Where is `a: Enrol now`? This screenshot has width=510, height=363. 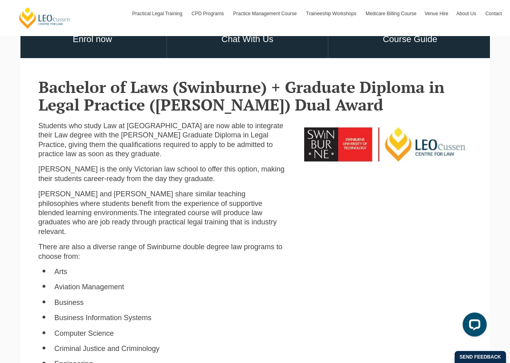
a: Enrol now is located at coordinates (92, 39).